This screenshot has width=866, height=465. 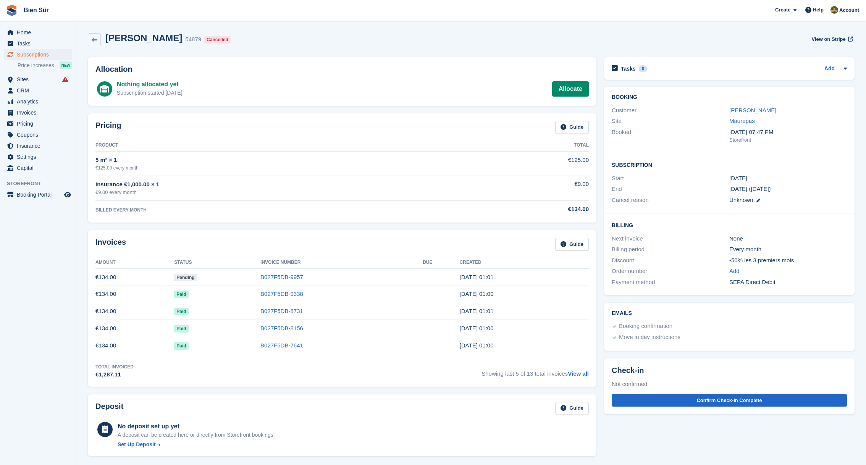 What do you see at coordinates (282, 146) in the screenshot?
I see `th: Product` at bounding box center [282, 146].